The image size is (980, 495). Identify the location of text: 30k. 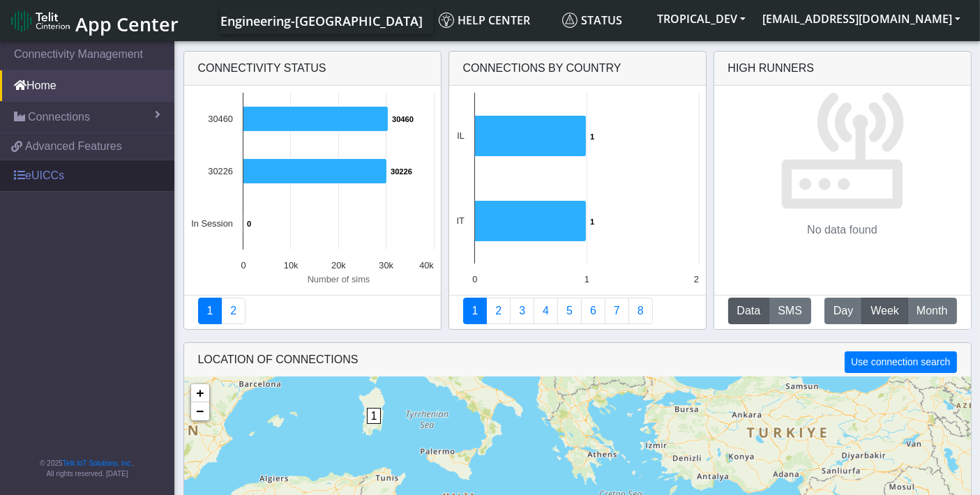
(386, 265).